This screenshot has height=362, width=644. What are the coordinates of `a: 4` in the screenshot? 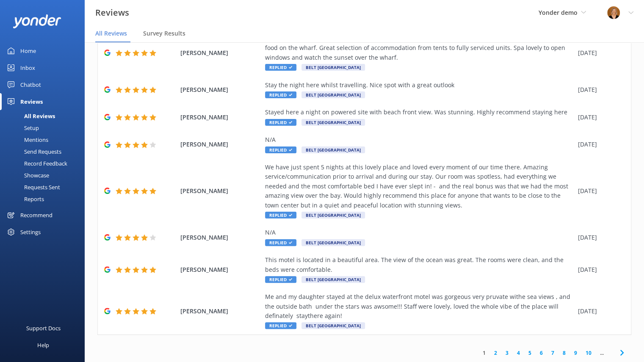 It's located at (518, 353).